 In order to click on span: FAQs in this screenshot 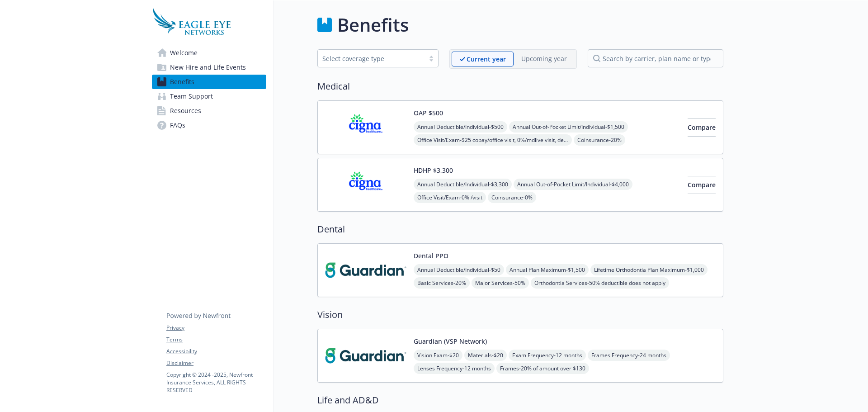, I will do `click(178, 125)`.